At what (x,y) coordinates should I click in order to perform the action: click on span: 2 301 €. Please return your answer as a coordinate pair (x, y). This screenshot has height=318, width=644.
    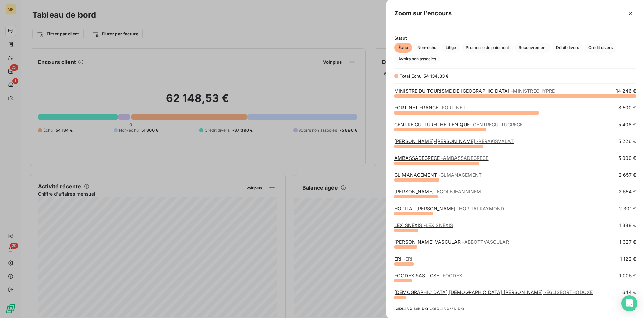
    Looking at the image, I should click on (627, 209).